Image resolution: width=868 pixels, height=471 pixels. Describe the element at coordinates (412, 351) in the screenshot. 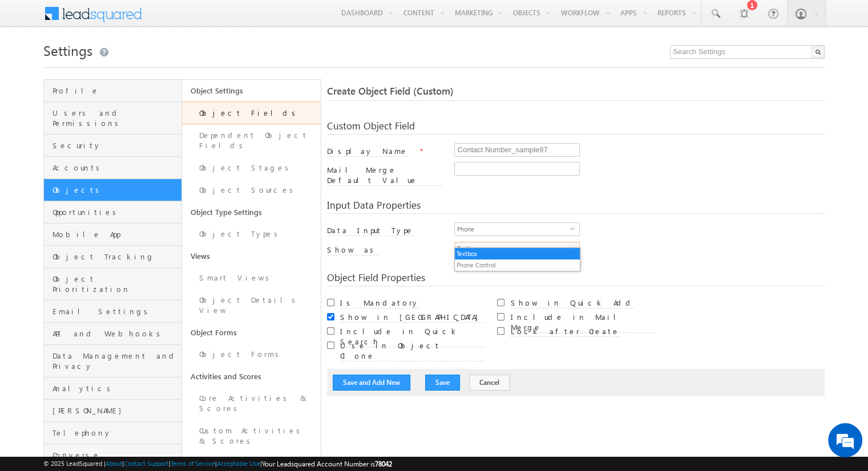

I see `label: Use in Object Clone` at that location.